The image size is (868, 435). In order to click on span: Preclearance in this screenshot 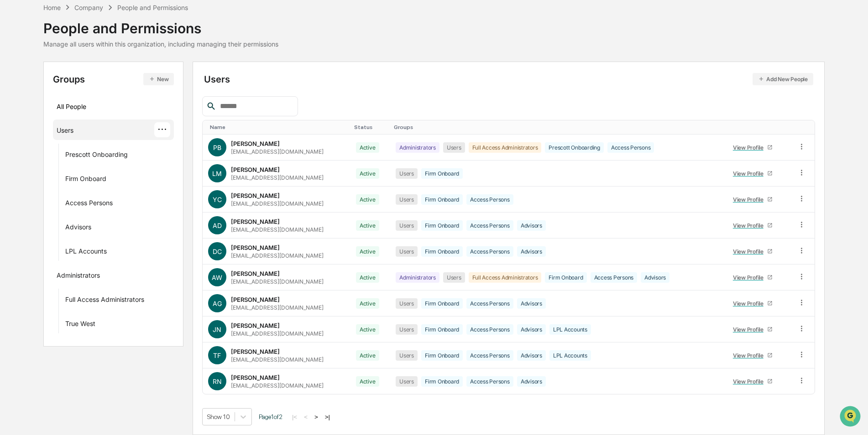, I will do `click(38, 120)`.